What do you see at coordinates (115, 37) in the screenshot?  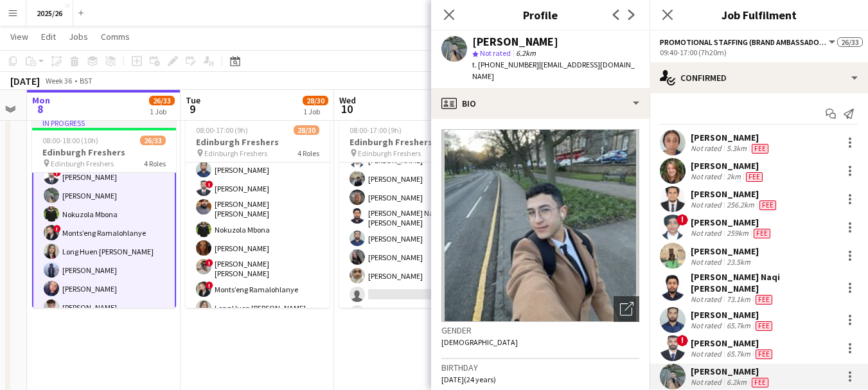 I see `a: Comms` at bounding box center [115, 37].